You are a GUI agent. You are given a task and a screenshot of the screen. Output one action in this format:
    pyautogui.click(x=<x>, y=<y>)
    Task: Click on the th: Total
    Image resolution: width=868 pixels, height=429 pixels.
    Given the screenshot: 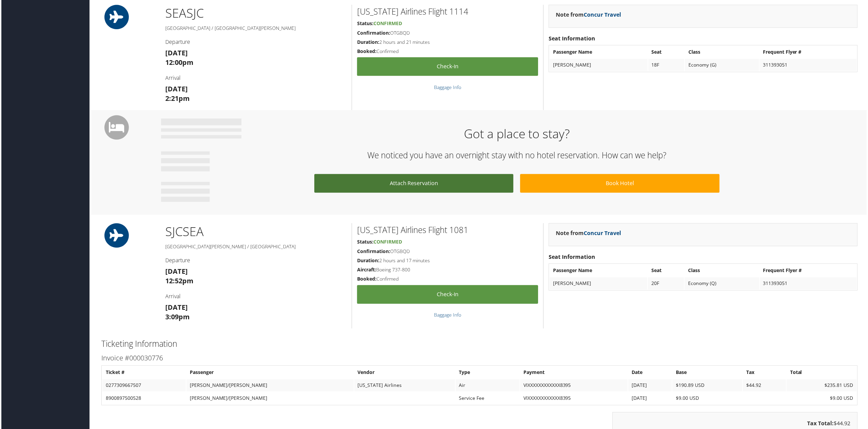 What is the action you would take?
    pyautogui.click(x=823, y=374)
    